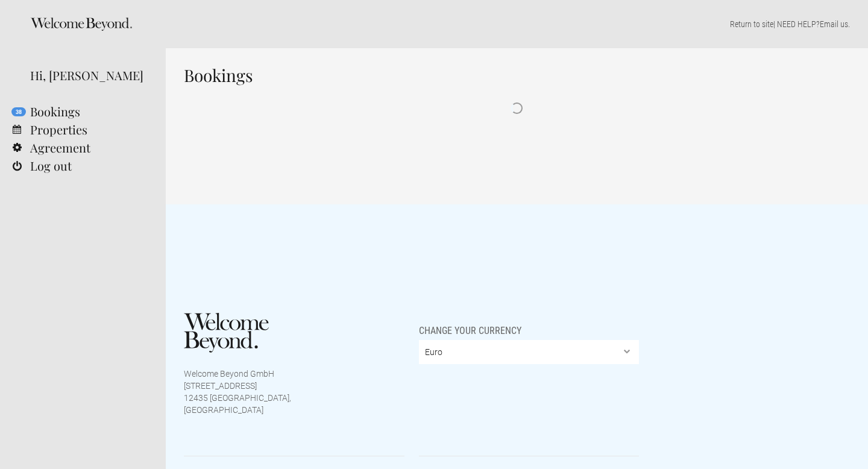  Describe the element at coordinates (834, 24) in the screenshot. I see `a: Email us` at that location.